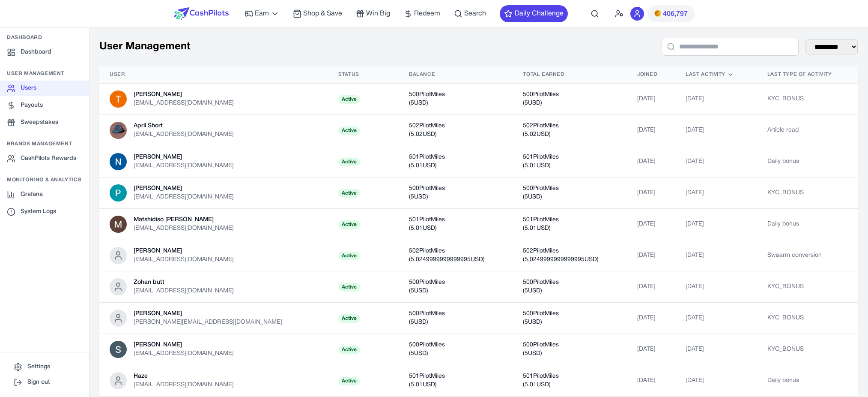  What do you see at coordinates (184, 376) in the screenshot?
I see `div: Haze` at bounding box center [184, 376].